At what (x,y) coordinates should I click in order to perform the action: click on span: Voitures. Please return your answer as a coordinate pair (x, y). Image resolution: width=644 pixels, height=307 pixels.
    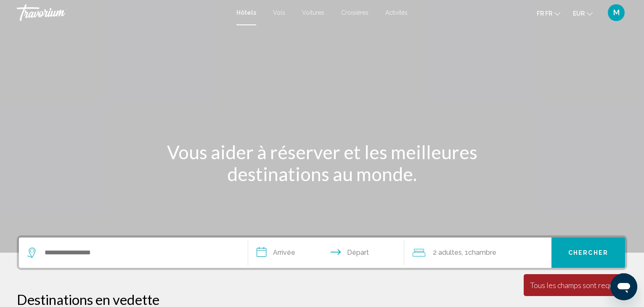
    Looking at the image, I should click on (313, 13).